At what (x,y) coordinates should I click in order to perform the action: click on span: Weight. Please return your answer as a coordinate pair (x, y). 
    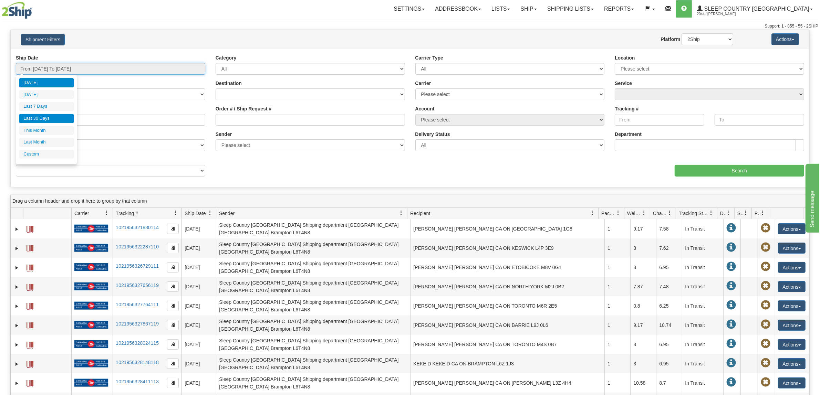
    Looking at the image, I should click on (635, 214).